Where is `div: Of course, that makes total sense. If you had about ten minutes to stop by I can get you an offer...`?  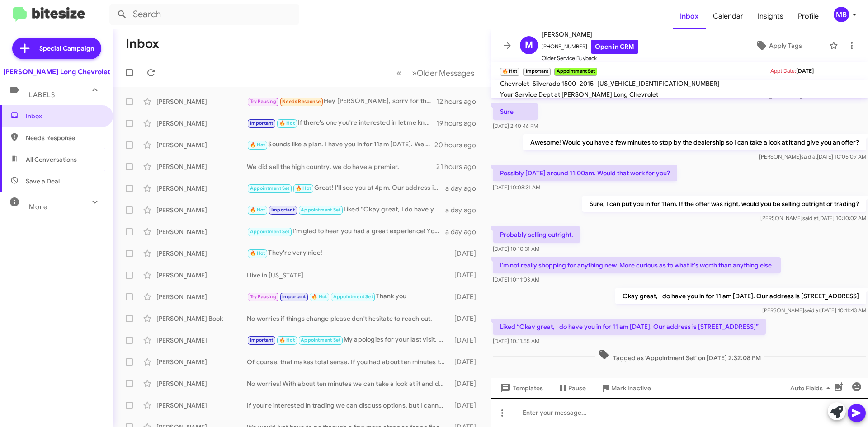 div: Of course, that makes total sense. If you had about ten minutes to stop by I can get you an offer... is located at coordinates (348, 362).